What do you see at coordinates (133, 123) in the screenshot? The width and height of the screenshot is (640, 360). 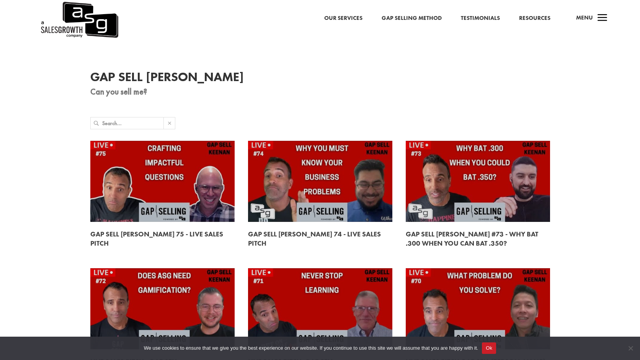 I see `input: Search...` at bounding box center [133, 123].